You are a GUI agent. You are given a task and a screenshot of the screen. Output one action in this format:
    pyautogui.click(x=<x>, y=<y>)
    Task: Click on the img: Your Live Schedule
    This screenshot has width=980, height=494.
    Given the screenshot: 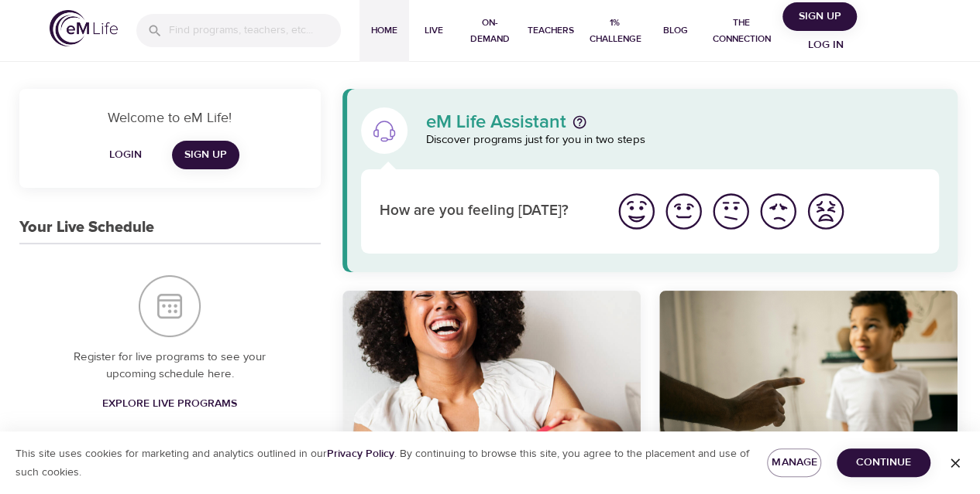 What is the action you would take?
    pyautogui.click(x=169, y=306)
    